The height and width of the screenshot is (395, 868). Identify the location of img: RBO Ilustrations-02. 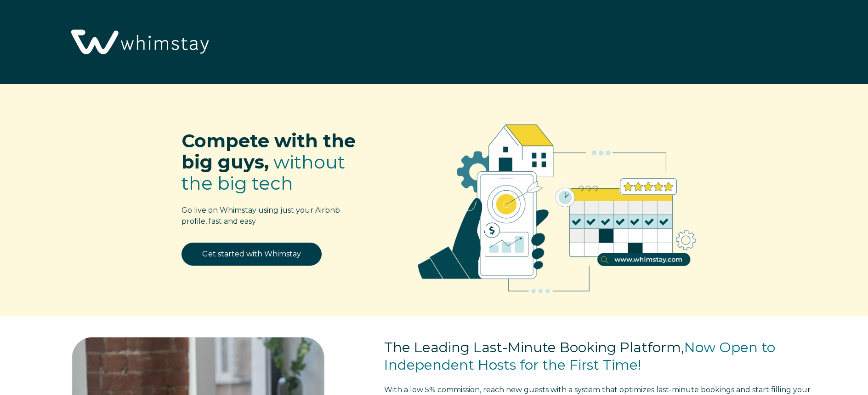
(558, 204).